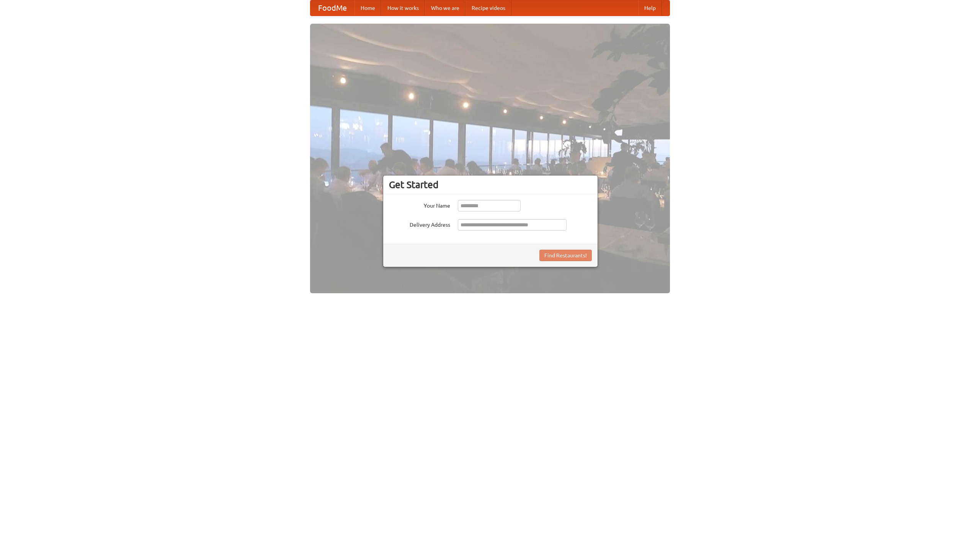 Image resolution: width=980 pixels, height=541 pixels. I want to click on a: FoodMe, so click(332, 8).